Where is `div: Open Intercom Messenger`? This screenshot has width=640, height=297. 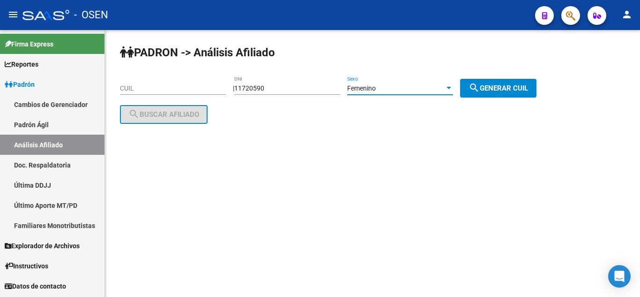 div: Open Intercom Messenger is located at coordinates (619, 276).